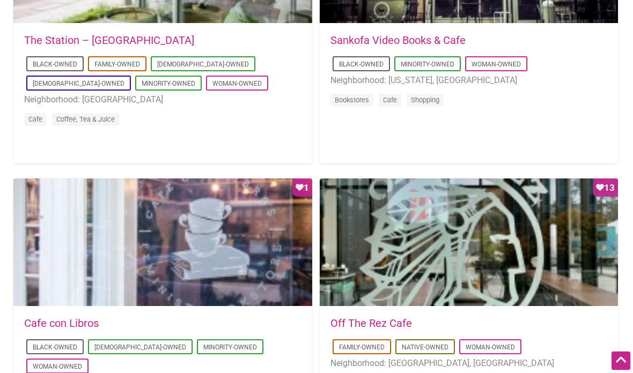 The height and width of the screenshot is (373, 633). Describe the element at coordinates (352, 100) in the screenshot. I see `a: Bookstores` at that location.